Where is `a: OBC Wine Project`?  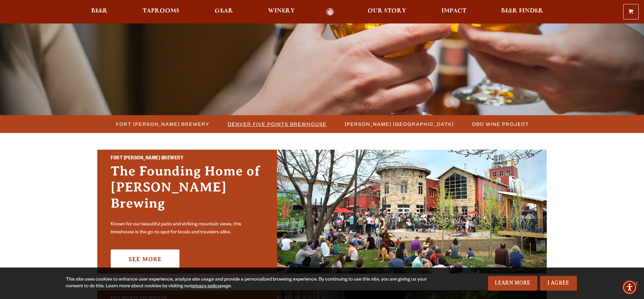
a: OBC Wine Project is located at coordinates (500, 124).